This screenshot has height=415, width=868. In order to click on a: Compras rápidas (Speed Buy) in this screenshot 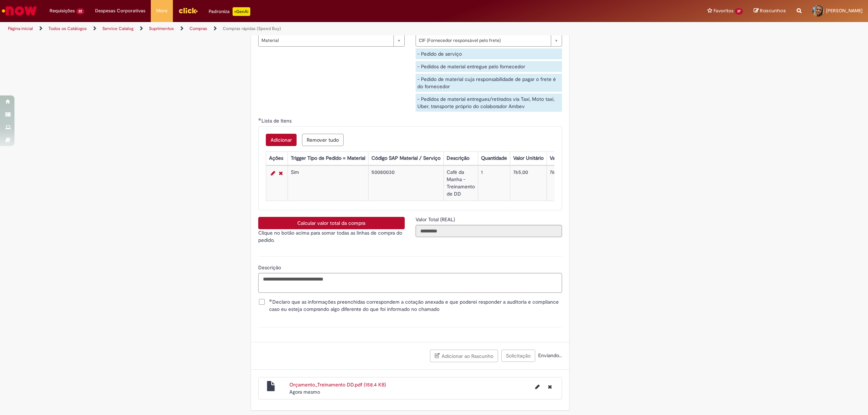, I will do `click(252, 29)`.